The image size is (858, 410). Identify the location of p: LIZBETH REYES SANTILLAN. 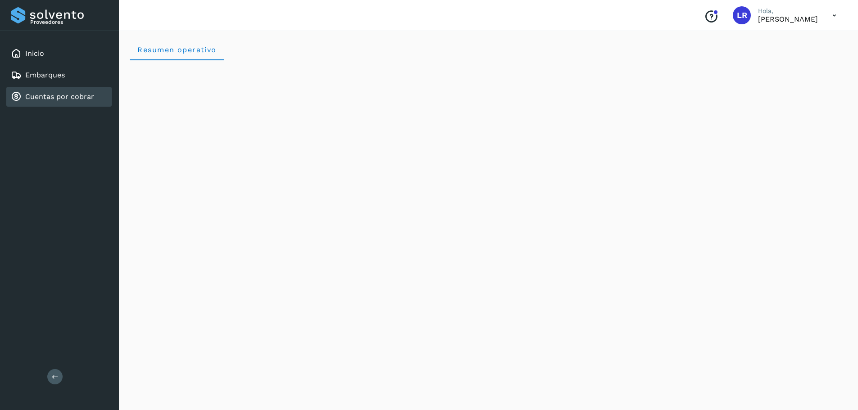
(787, 19).